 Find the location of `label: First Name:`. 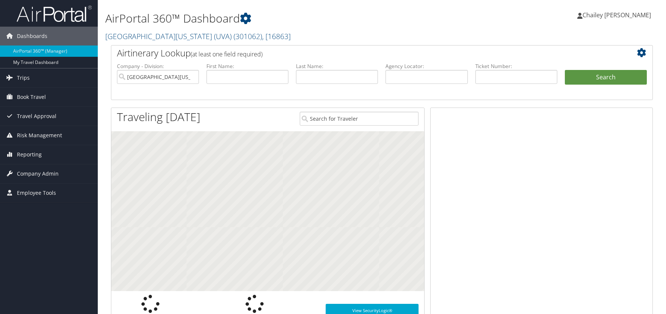

label: First Name: is located at coordinates (247, 66).